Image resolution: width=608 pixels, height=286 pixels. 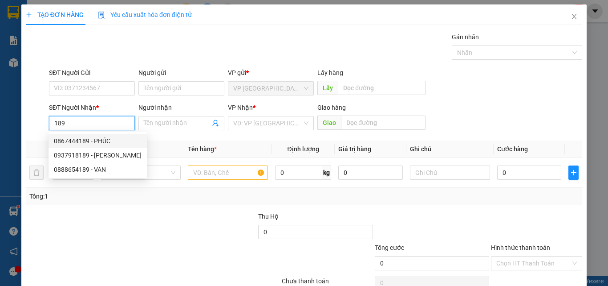 What do you see at coordinates (574, 172) in the screenshot?
I see `button: plus` at bounding box center [574, 172].